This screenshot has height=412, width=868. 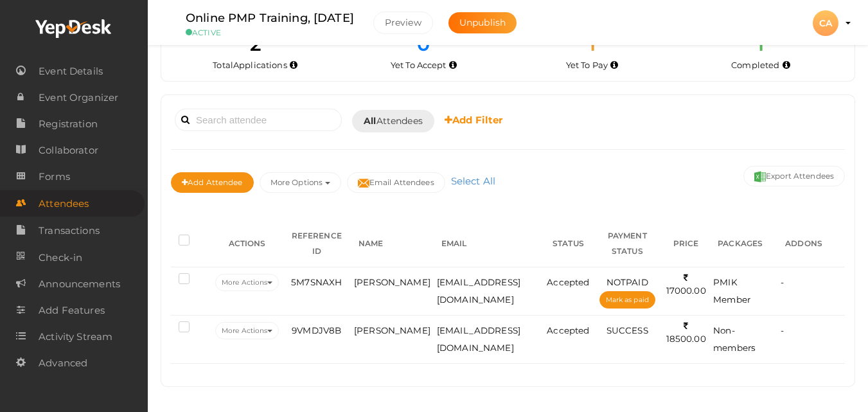 What do you see at coordinates (811, 244) in the screenshot?
I see `th: ADDONS` at bounding box center [811, 244].